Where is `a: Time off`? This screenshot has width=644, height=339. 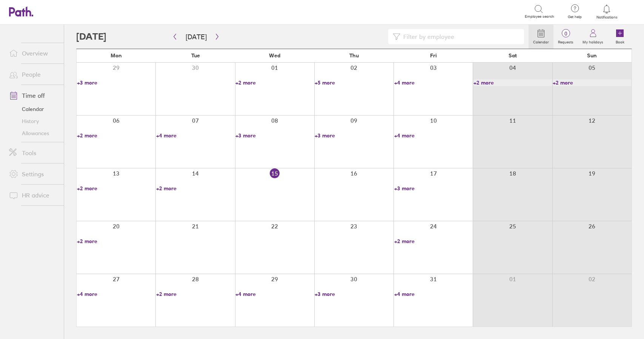 a: Time off is located at coordinates (33, 96).